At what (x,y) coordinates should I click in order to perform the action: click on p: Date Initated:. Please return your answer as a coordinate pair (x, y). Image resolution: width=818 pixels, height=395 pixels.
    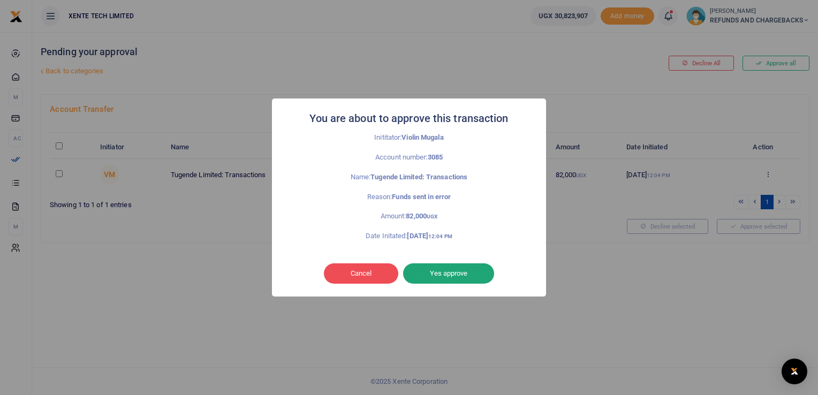
    Looking at the image, I should click on (409, 236).